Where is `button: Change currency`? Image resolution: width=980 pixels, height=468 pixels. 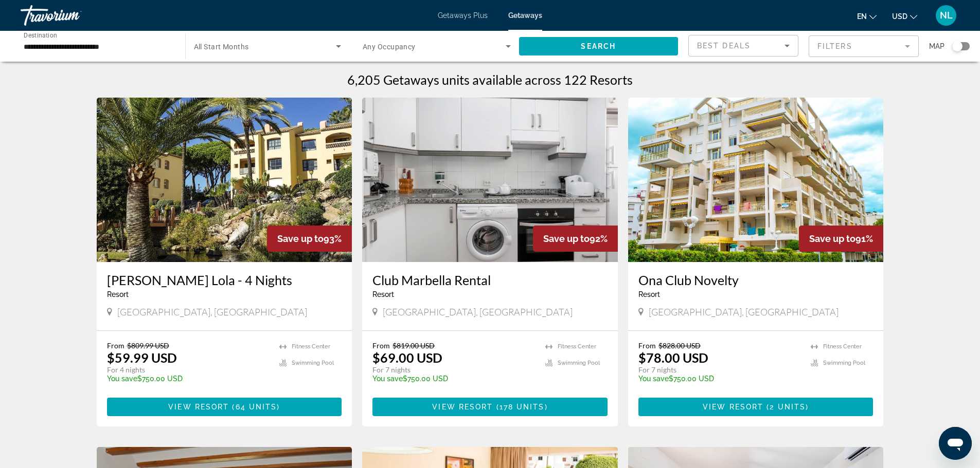 button: Change currency is located at coordinates (904, 16).